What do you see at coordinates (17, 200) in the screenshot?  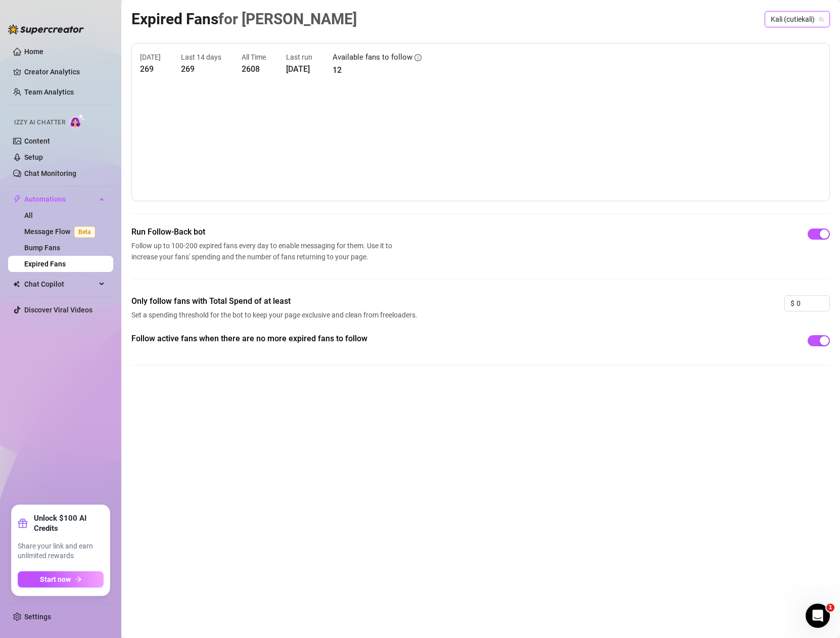 I see `span: thunderbolt` at bounding box center [17, 200].